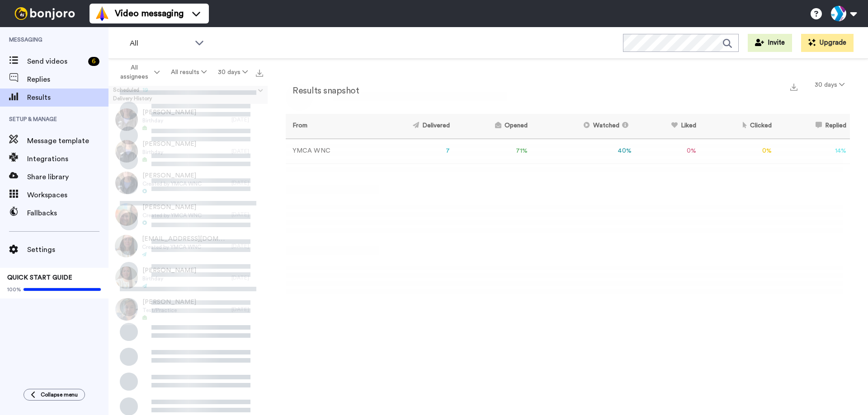  Describe the element at coordinates (102, 14) in the screenshot. I see `img: vm-color.svg` at that location.